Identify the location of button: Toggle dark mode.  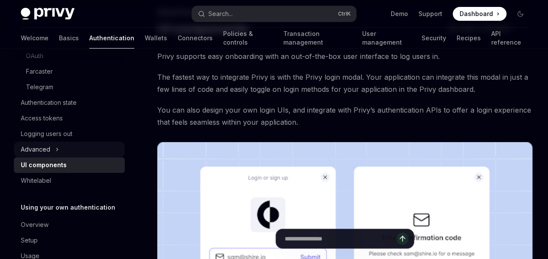
(520, 14).